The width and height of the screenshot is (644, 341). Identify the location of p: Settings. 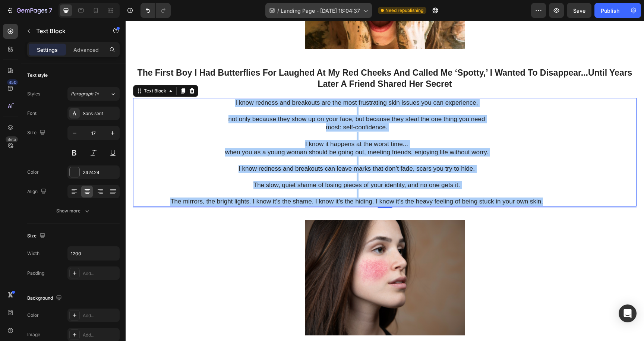
(47, 50).